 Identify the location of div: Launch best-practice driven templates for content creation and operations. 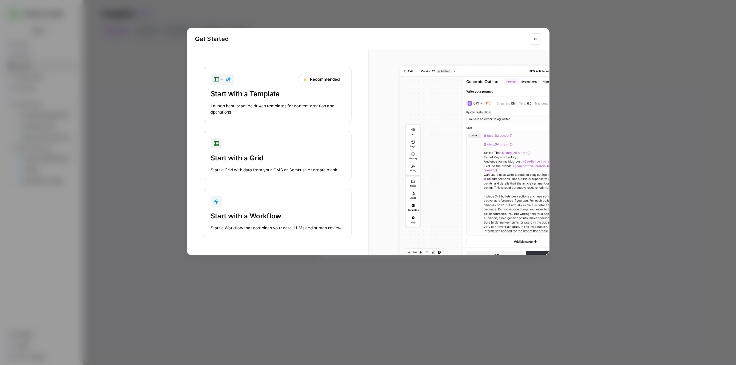
(278, 109).